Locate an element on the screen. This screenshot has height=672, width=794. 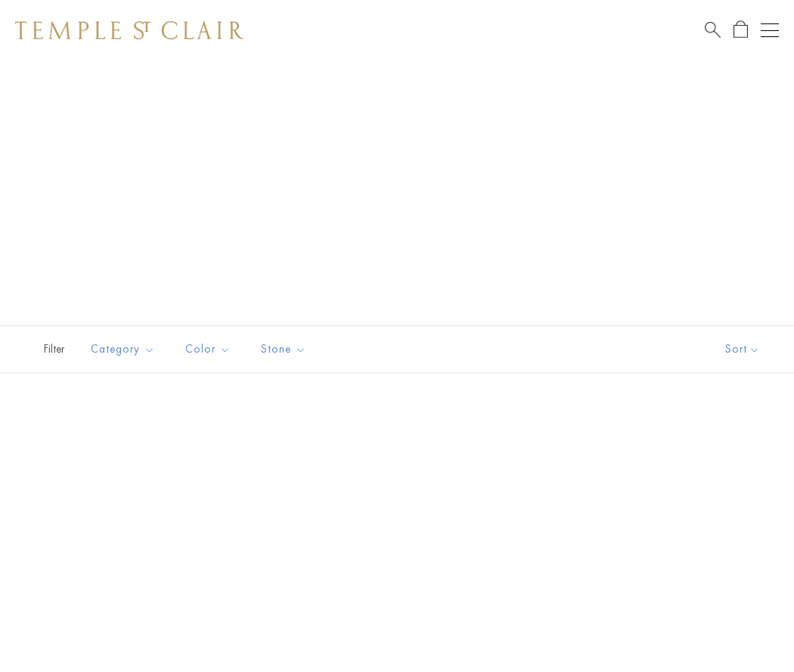
span: Category is located at coordinates (125, 348).